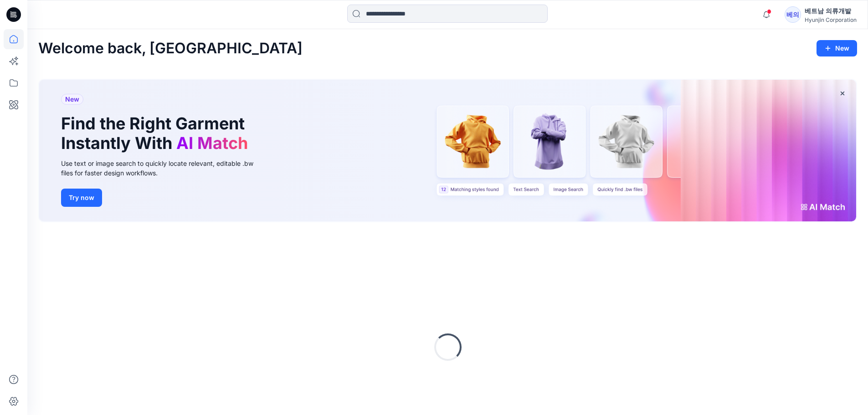  I want to click on h1: Find the Right Garment Instantly With, so click(157, 133).